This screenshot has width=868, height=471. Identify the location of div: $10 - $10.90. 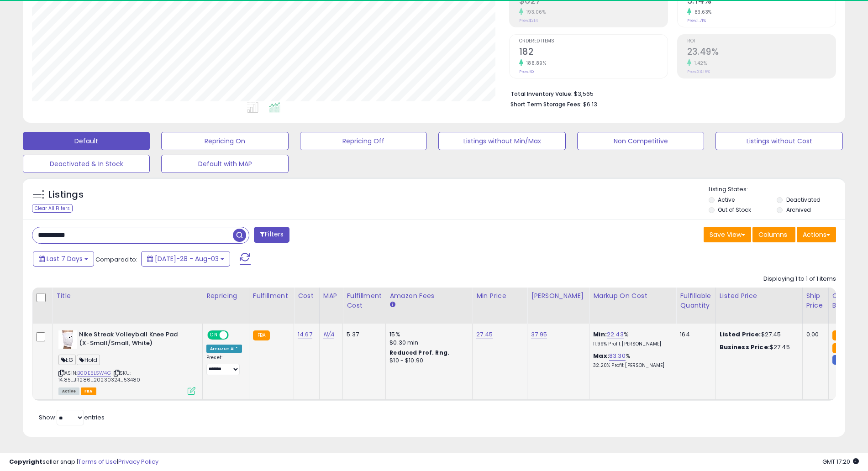
(427, 360).